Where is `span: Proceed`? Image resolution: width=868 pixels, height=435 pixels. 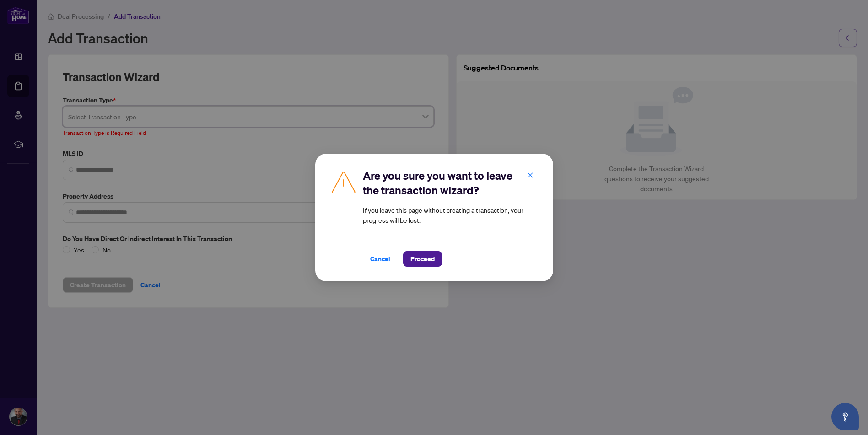
span: Proceed is located at coordinates (422, 259).